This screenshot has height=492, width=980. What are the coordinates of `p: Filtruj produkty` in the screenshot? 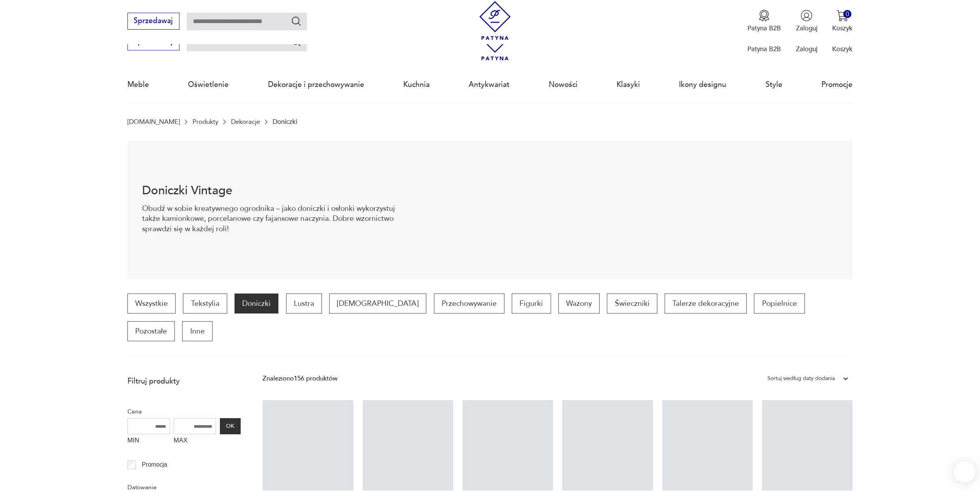 It's located at (184, 382).